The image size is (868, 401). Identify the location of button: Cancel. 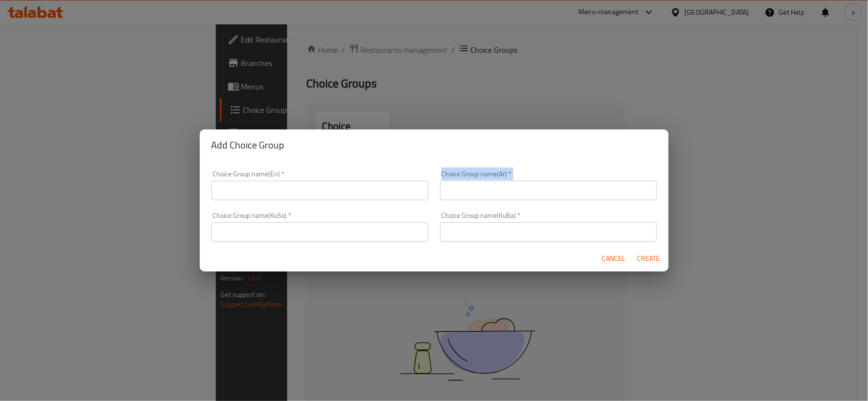
(614, 258).